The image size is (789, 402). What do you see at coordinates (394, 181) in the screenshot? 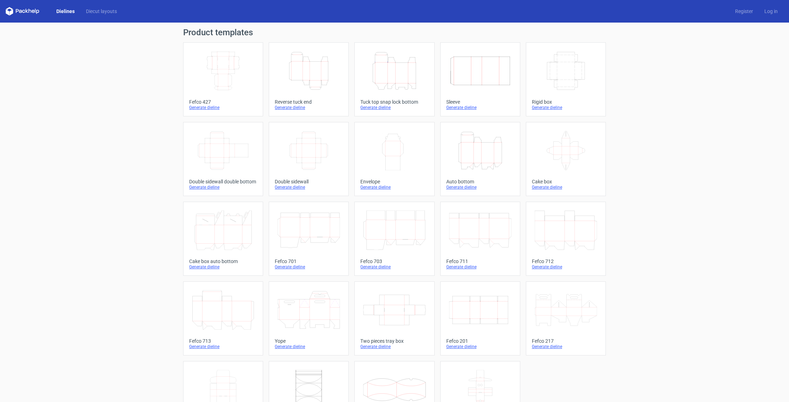
I see `div: Envelope` at bounding box center [394, 181].